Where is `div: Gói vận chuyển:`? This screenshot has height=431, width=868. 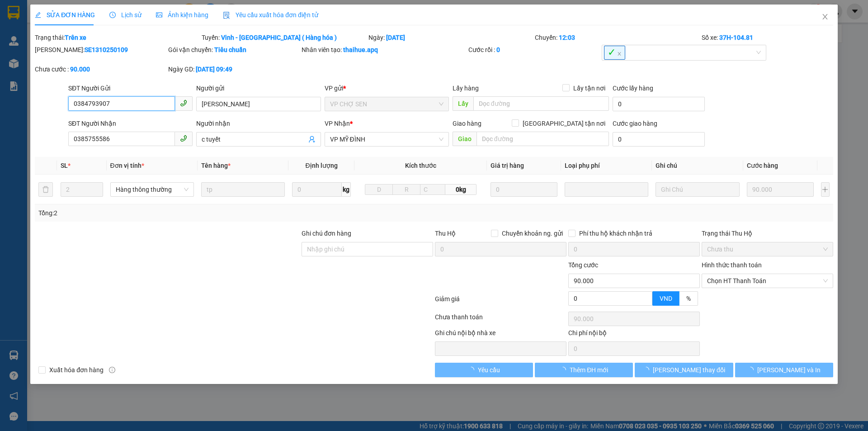
div: Gói vận chuyển: is located at coordinates (234, 49).